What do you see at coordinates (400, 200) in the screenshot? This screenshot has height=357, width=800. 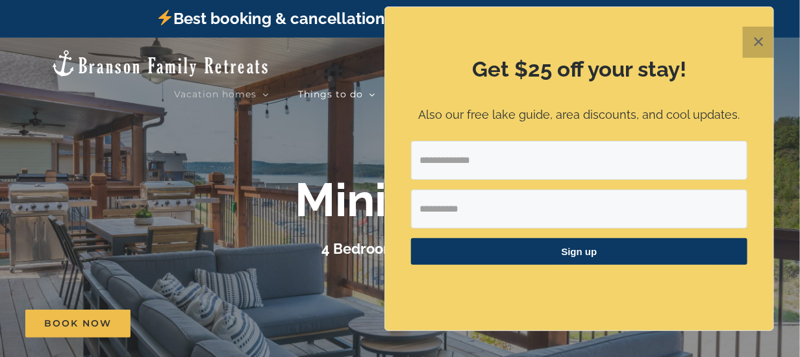 I see `b: Mini Skye` at bounding box center [400, 200].